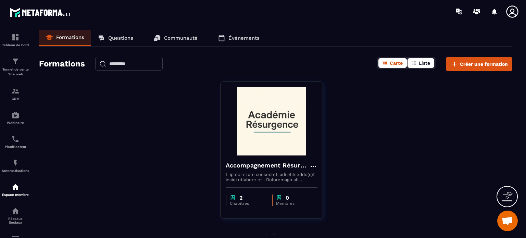  Describe the element at coordinates (397, 63) in the screenshot. I see `span: Carte` at that location.